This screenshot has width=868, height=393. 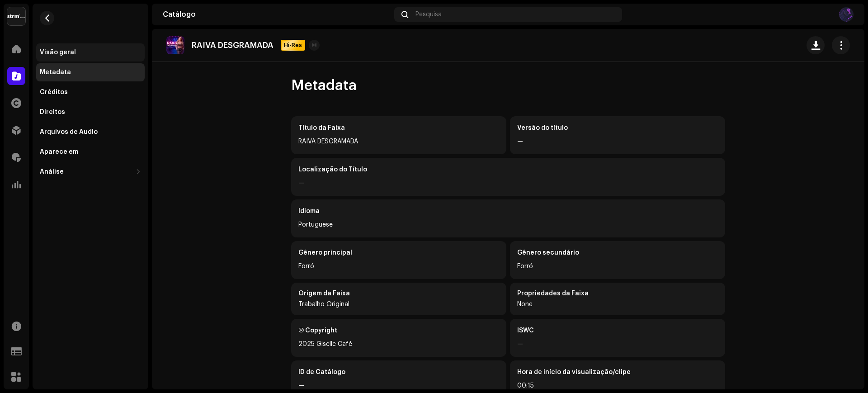 I want to click on p: RAIVA DESGRAMADA, so click(x=232, y=45).